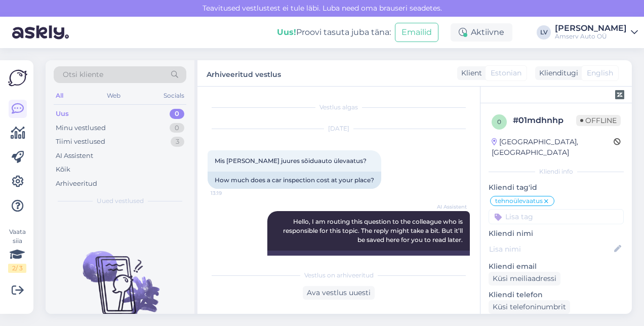 This screenshot has height=326, width=644. Describe the element at coordinates (17, 250) in the screenshot. I see `div: Vaata siia` at that location.